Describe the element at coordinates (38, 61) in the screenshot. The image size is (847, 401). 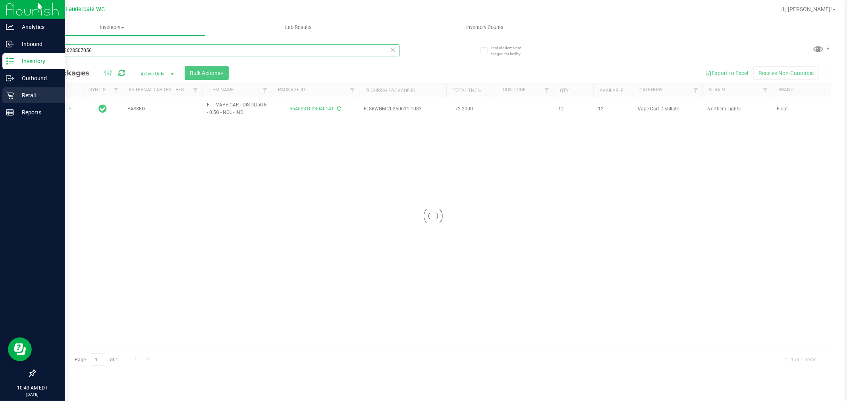
I see `p: Inventory` at that location.